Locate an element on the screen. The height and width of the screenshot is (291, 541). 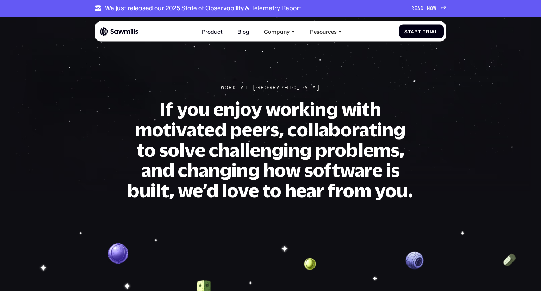
h1: If you enjoy working with motivated peers, collaborating to solve challenging problems, and chang... is located at coordinates (271, 150).